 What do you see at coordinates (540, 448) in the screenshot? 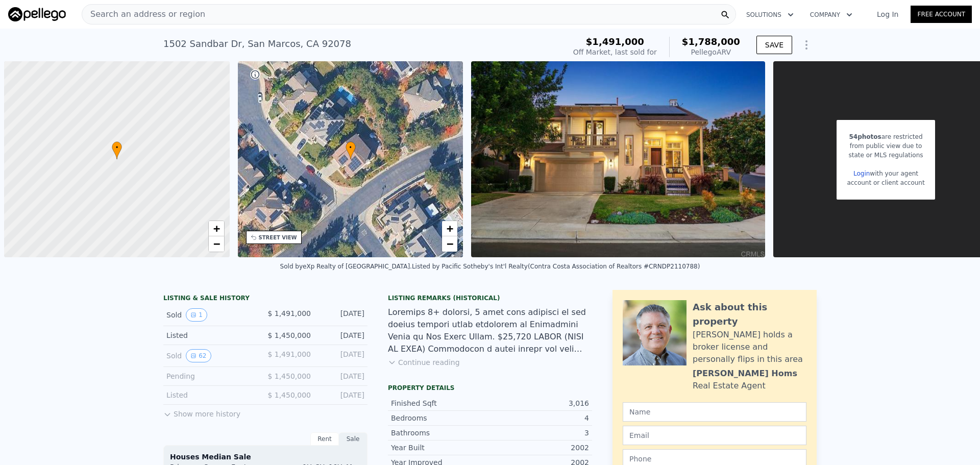
I see `div: 2002` at bounding box center [540, 448].